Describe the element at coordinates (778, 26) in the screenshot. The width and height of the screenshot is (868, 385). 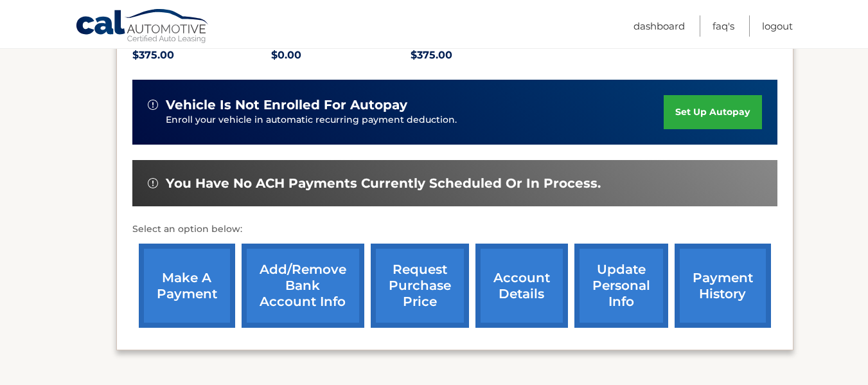
I see `a: Logout` at that location.